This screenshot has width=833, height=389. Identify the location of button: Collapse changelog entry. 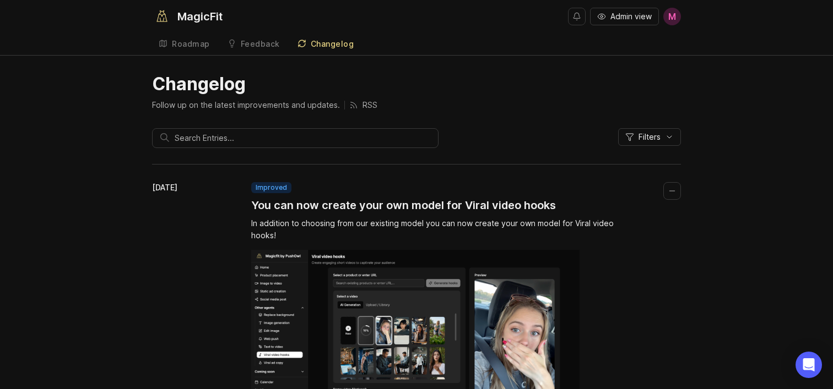
(672, 191).